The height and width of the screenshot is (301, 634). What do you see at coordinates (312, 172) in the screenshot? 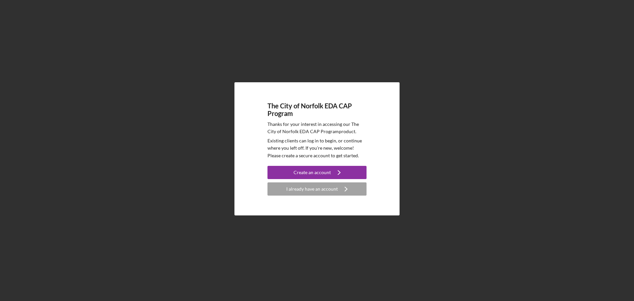
I see `div: Create an account` at bounding box center [312, 172].